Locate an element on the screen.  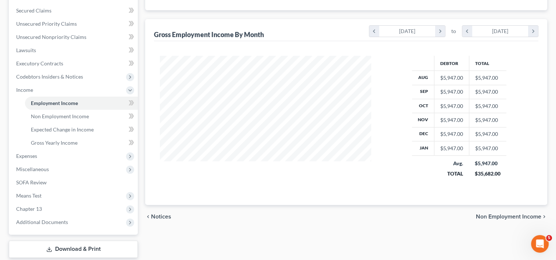
th: Aug is located at coordinates (423, 78).